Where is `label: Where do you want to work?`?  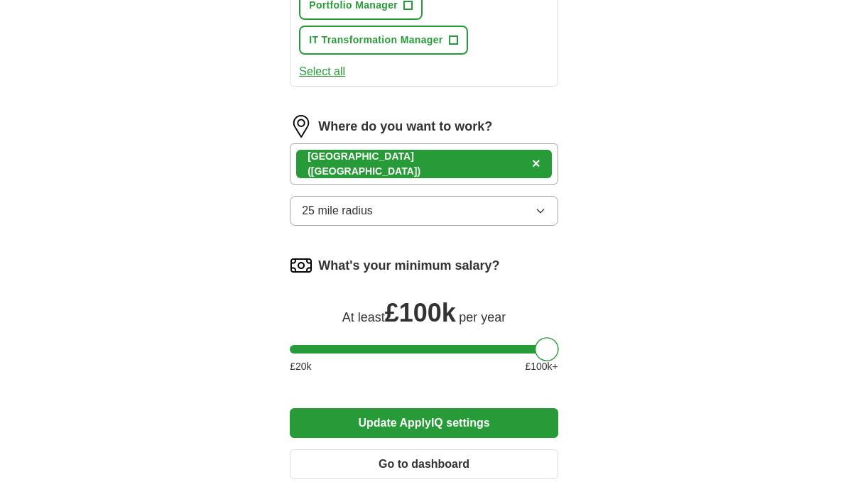 label: Where do you want to work? is located at coordinates (405, 126).